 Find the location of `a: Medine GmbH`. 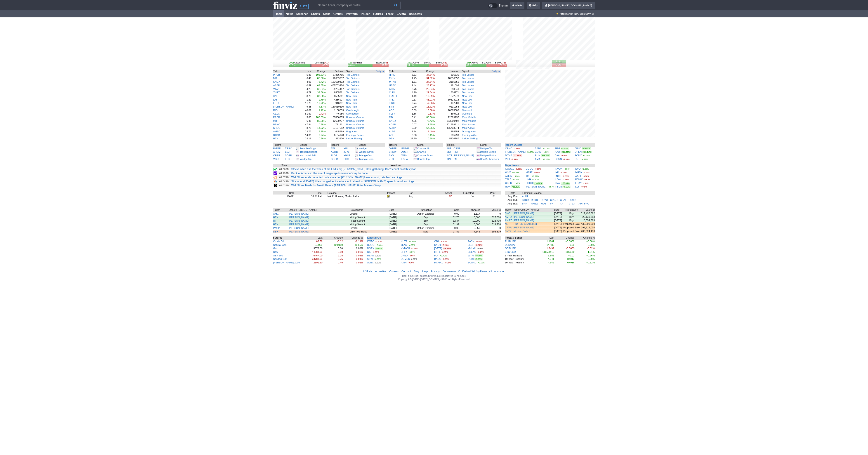

a: Medine GmbH is located at coordinates (522, 231).